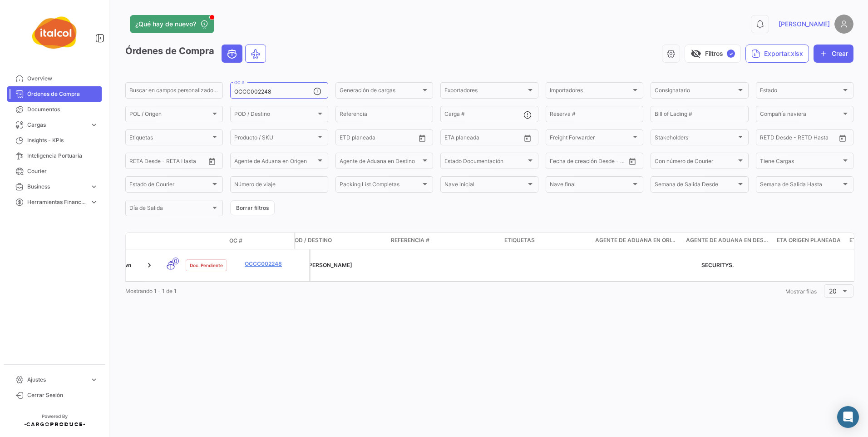  I want to click on span: Consignatario, so click(695, 92).